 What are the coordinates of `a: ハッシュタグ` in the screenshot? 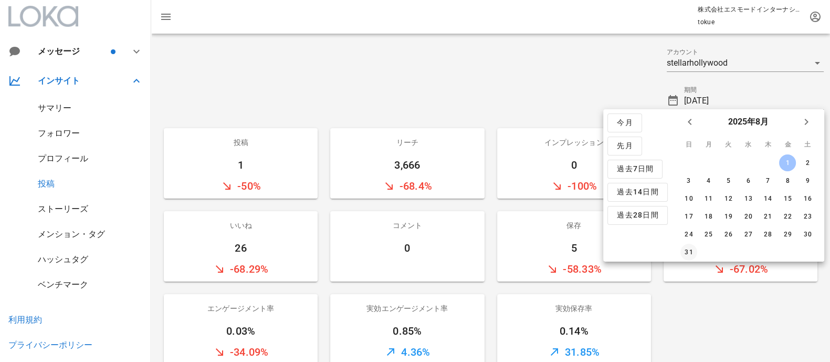 It's located at (63, 259).